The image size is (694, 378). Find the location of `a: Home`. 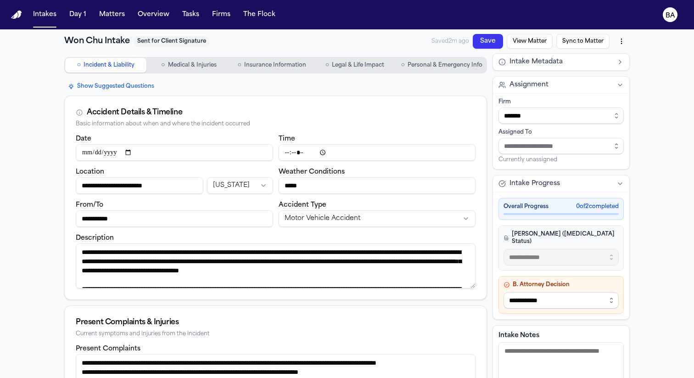

a: Home is located at coordinates (17, 15).